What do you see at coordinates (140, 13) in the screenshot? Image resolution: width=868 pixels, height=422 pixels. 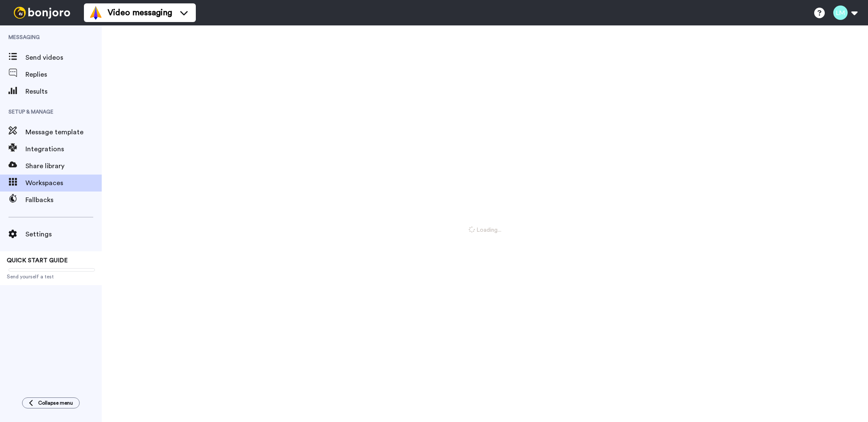 I see `span: Video messaging` at bounding box center [140, 13].